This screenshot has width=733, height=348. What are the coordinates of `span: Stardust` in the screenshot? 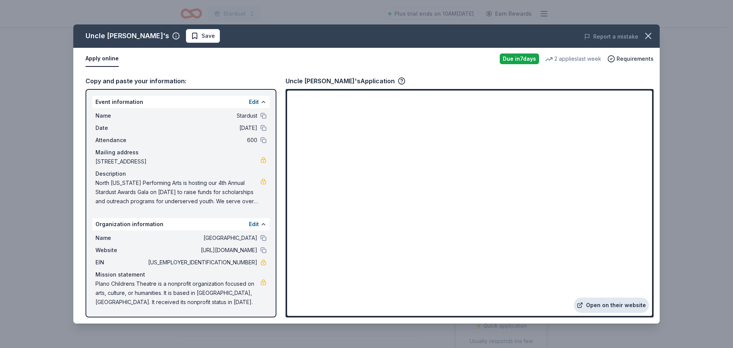 It's located at (202, 116).